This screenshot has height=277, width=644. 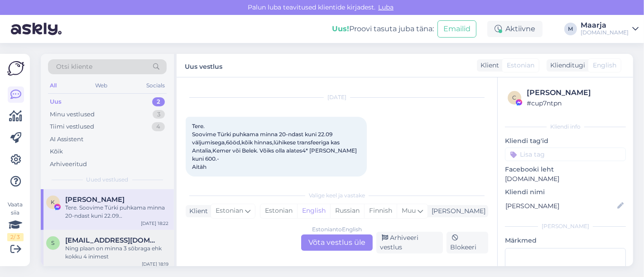 I want to click on span: English, so click(x=605, y=65).